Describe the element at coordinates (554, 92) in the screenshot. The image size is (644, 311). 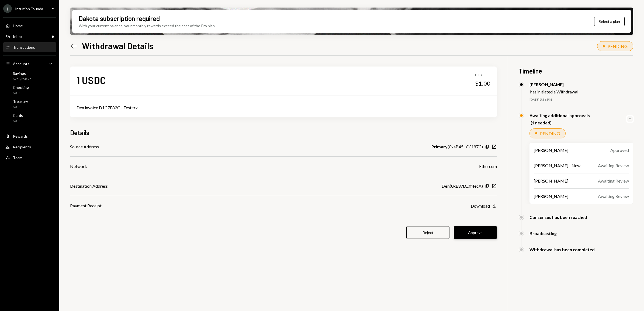
I see `div: has initiated a Withdrawal` at that location.